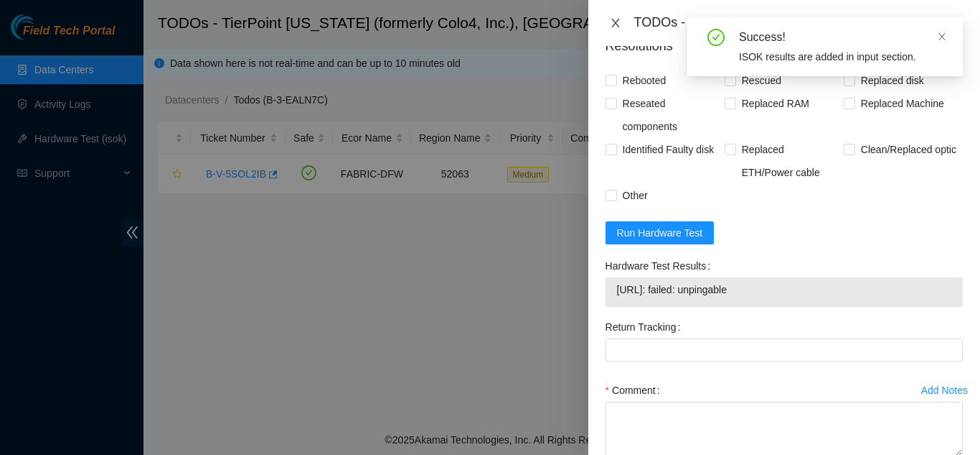 This screenshot has height=455, width=980. I want to click on label: Comment, so click(635, 390).